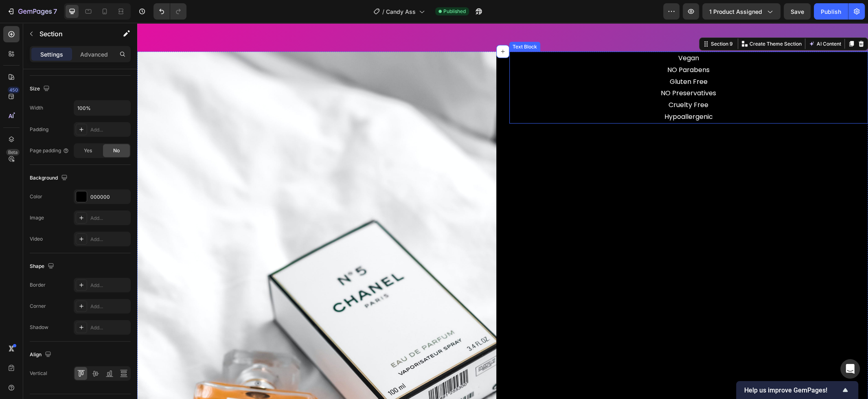  I want to click on p: Gluten Free, so click(552, 59).